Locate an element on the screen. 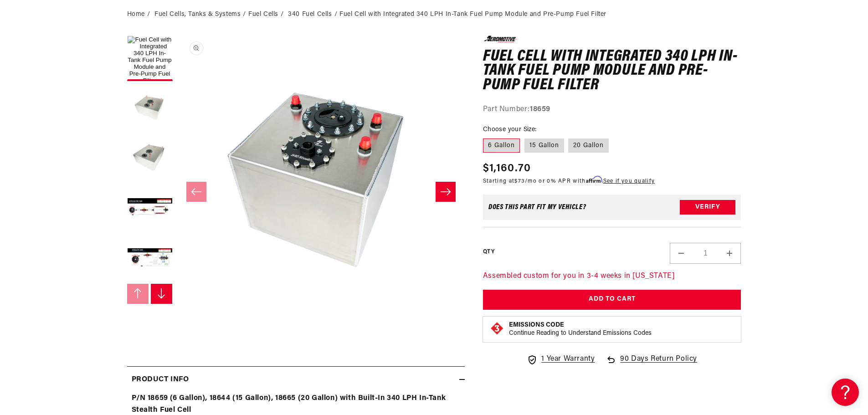 The image size is (868, 415). a: 1 Year Warranty is located at coordinates (560, 360).